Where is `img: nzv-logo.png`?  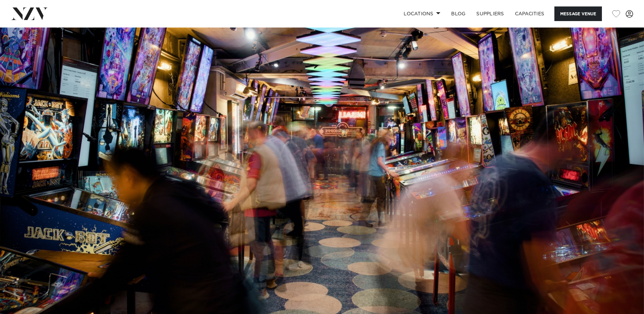
img: nzv-logo.png is located at coordinates (29, 14).